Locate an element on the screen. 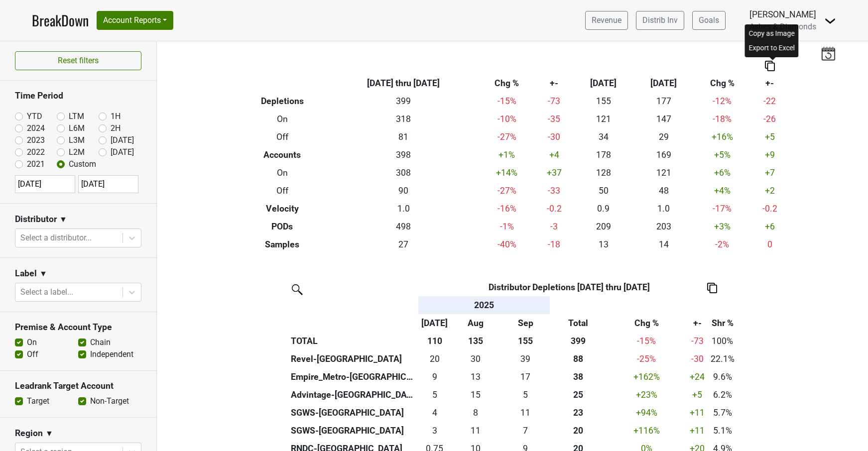 The image size is (868, 451). span: -15% is located at coordinates (646, 342).